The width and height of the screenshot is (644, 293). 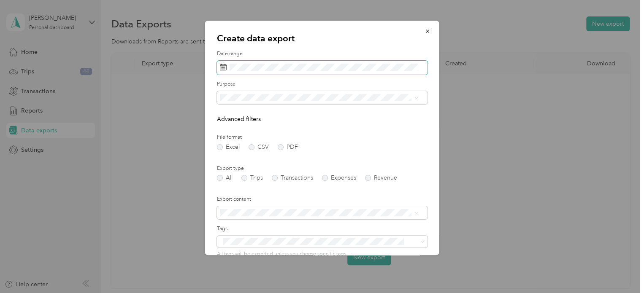 What do you see at coordinates (224, 178) in the screenshot?
I see `label: All` at bounding box center [224, 178].